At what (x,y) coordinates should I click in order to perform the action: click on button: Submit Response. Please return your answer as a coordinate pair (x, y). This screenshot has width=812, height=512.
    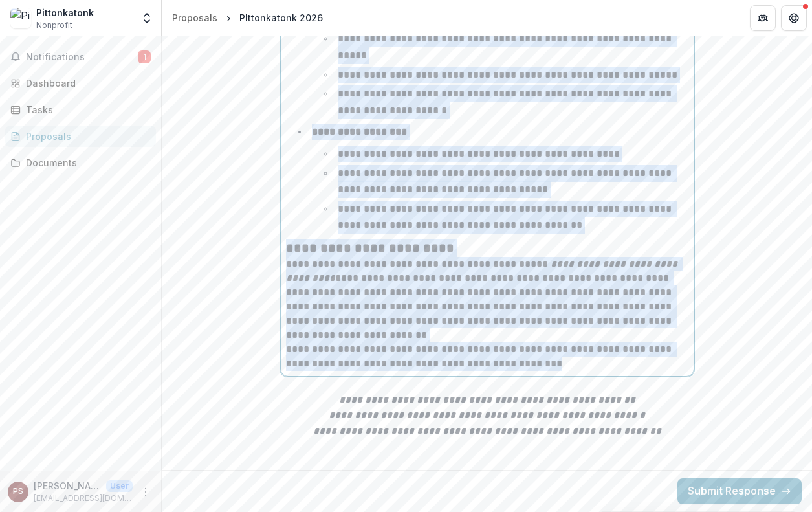
    Looking at the image, I should click on (740, 491).